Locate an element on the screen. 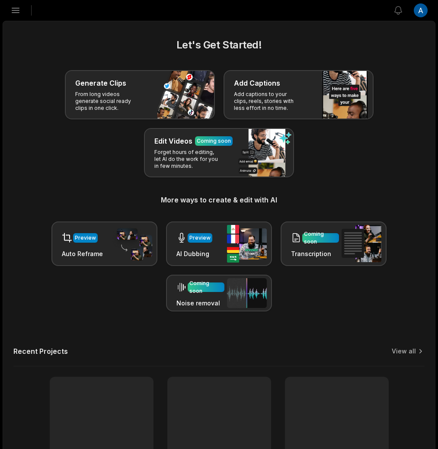 The width and height of the screenshot is (438, 449). h2: Let's Get Started! is located at coordinates (219, 45).